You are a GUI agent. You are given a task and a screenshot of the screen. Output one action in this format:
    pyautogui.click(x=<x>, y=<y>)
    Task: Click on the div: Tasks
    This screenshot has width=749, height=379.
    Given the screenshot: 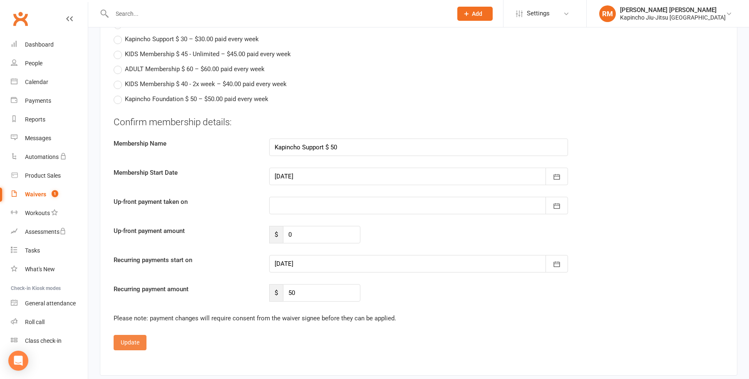 What is the action you would take?
    pyautogui.click(x=32, y=251)
    